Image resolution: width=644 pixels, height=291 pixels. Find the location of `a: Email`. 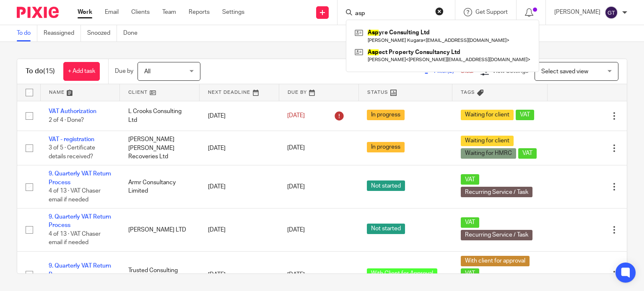

a: Email is located at coordinates (112, 12).